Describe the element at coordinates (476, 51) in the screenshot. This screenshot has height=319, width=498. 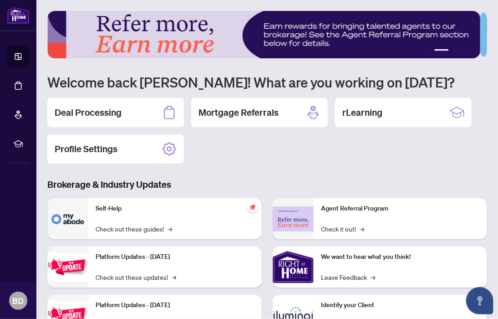
I see `button: 6` at that location.